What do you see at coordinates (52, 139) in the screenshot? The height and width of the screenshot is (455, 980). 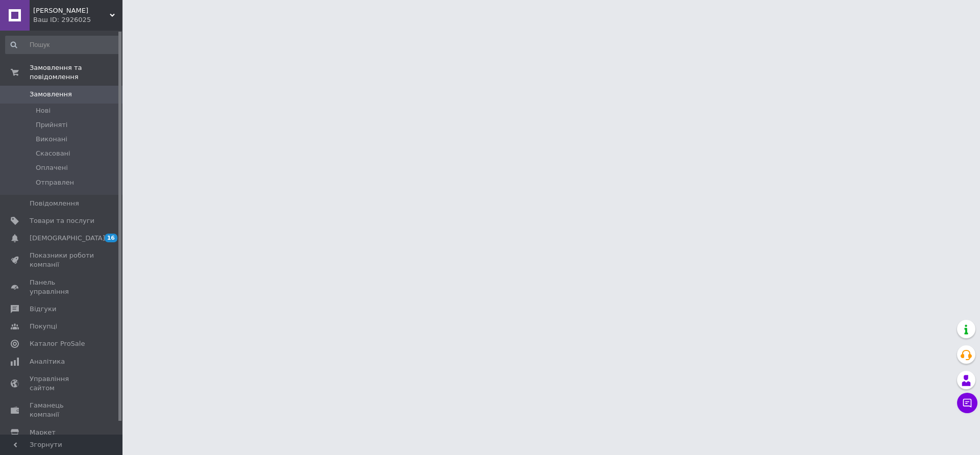 I see `span: Виконані` at bounding box center [52, 139].